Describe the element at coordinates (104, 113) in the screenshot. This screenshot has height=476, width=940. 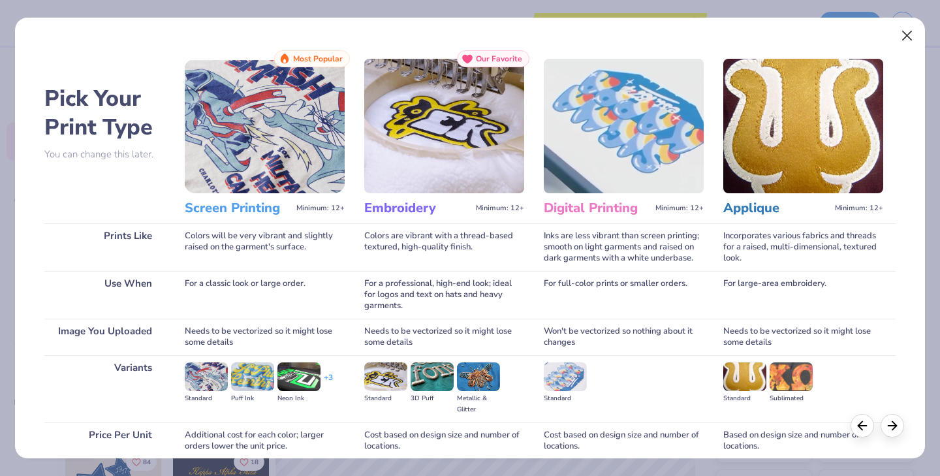
I see `h2: Pick Your Print Type` at that location.